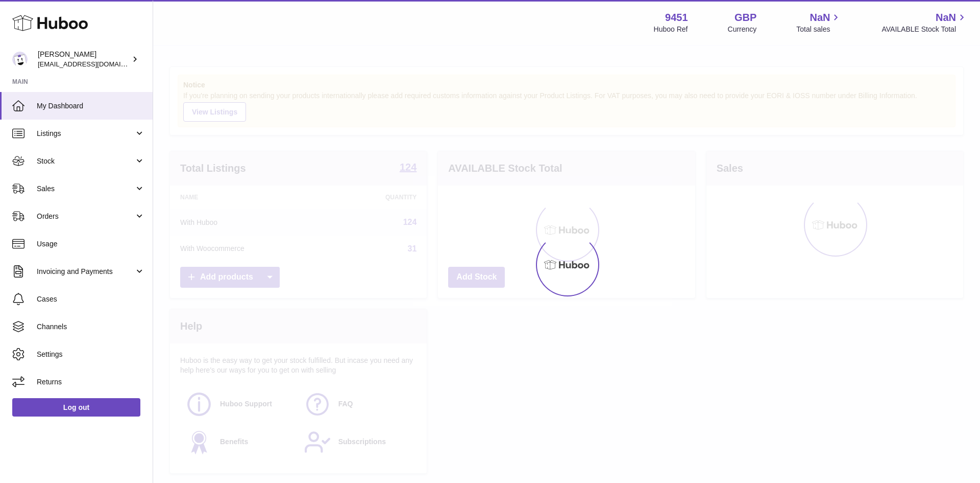 The image size is (980, 483). What do you see at coordinates (91, 354) in the screenshot?
I see `span: Settings` at bounding box center [91, 354].